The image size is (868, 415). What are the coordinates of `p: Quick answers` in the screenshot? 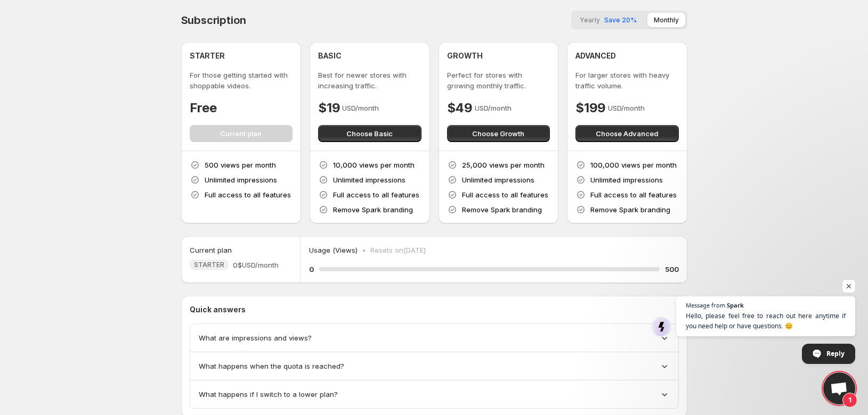 It's located at (434, 310).